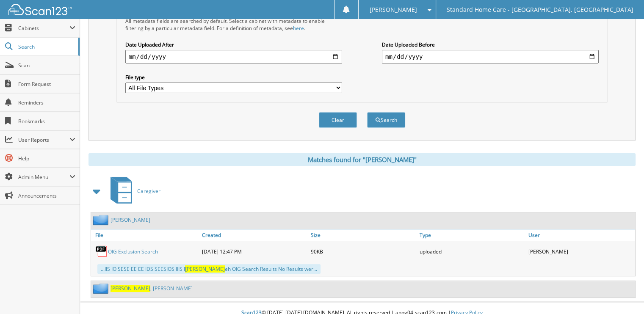 This screenshot has height=314, width=644. I want to click on span: Cabinets, so click(43, 28).